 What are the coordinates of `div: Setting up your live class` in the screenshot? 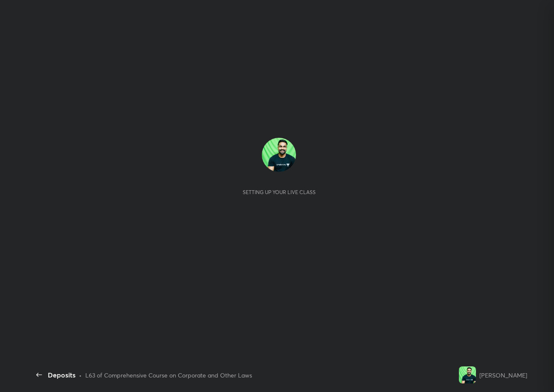 It's located at (279, 192).